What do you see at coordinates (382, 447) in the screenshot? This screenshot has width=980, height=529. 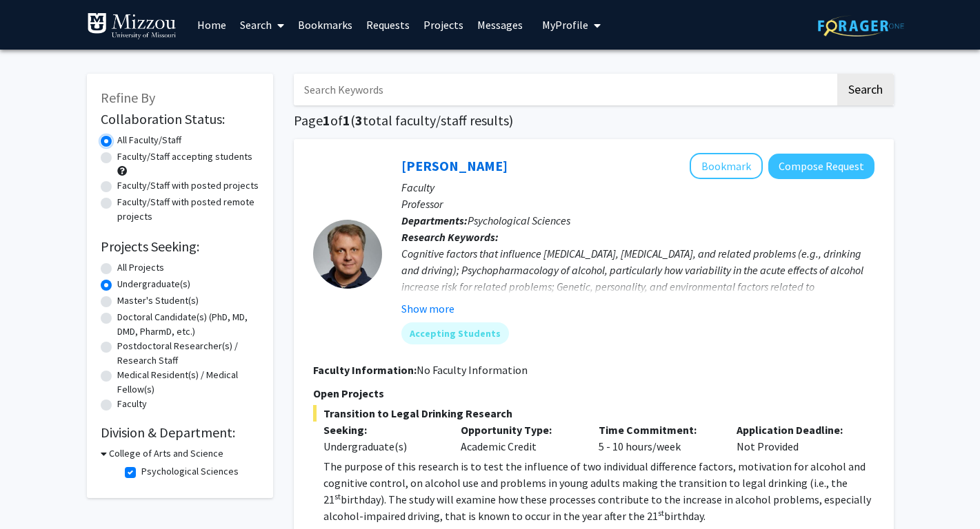 I see `div: Undergraduate(s)` at bounding box center [382, 447].